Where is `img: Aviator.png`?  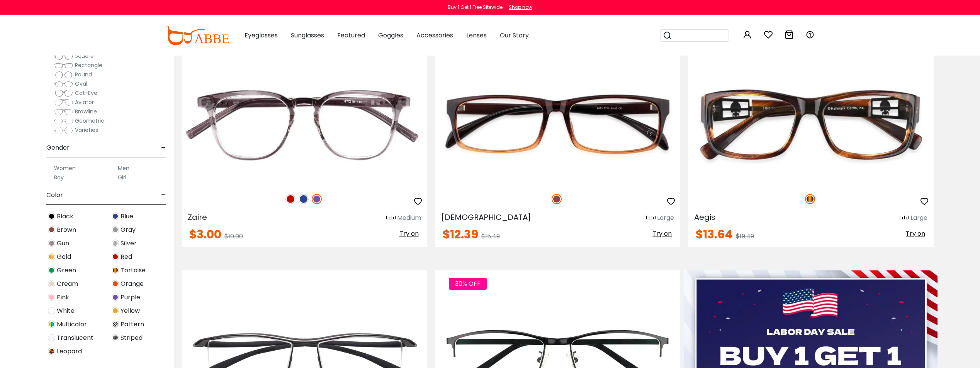 img: Aviator.png is located at coordinates (63, 102).